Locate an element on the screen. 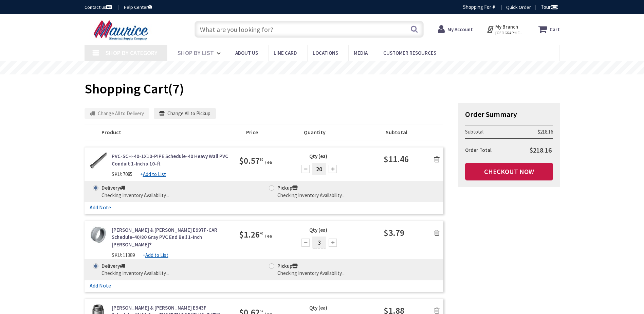 The height and width of the screenshot is (314, 644). span: $11.46 is located at coordinates (396, 159).